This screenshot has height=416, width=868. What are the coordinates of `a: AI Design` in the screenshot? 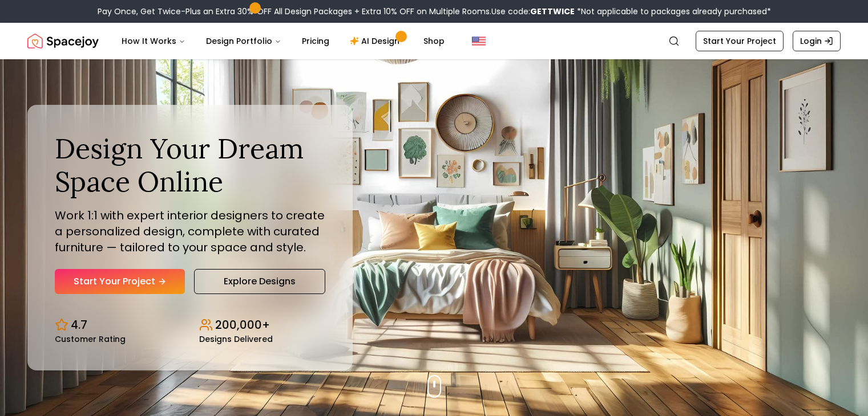 It's located at (376, 41).